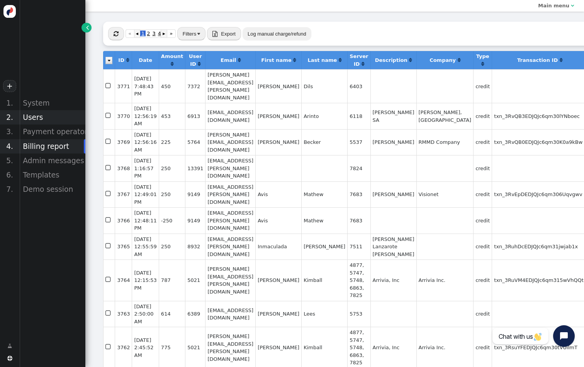 This screenshot has width=584, height=367. What do you see at coordinates (324, 142) in the screenshot?
I see `td: Becker` at bounding box center [324, 142].